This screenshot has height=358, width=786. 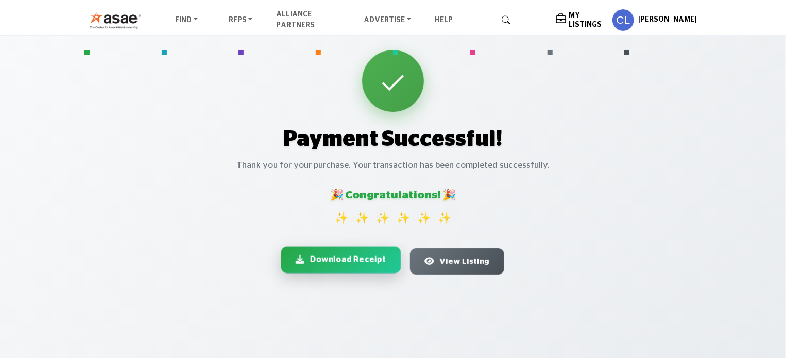 What do you see at coordinates (341, 260) in the screenshot?
I see `a: Download Receipt` at bounding box center [341, 260].